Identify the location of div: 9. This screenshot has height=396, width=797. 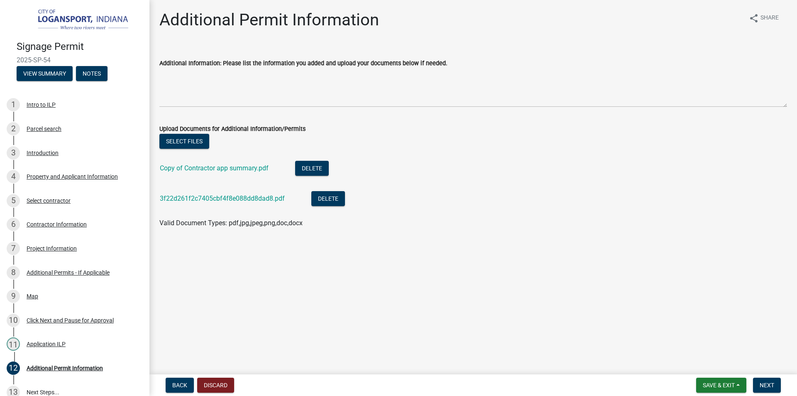
(13, 296).